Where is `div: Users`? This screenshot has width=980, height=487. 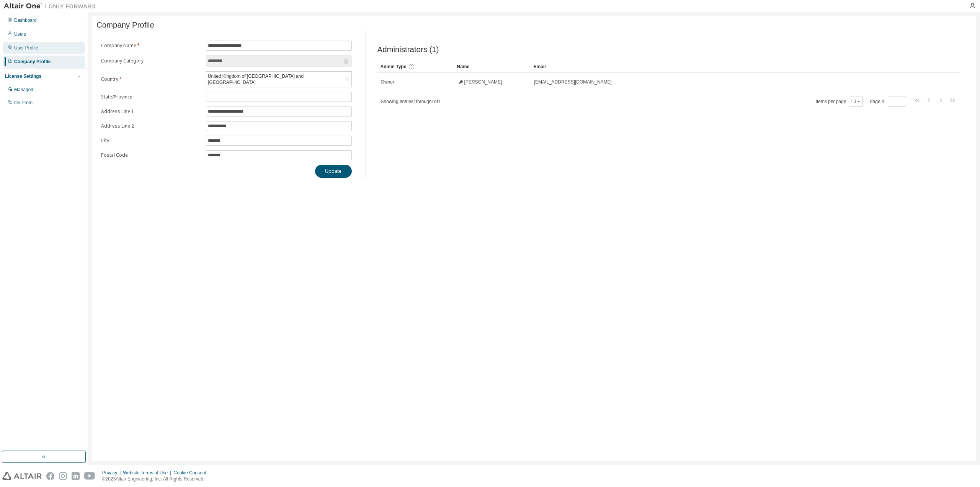
div: Users is located at coordinates (20, 34).